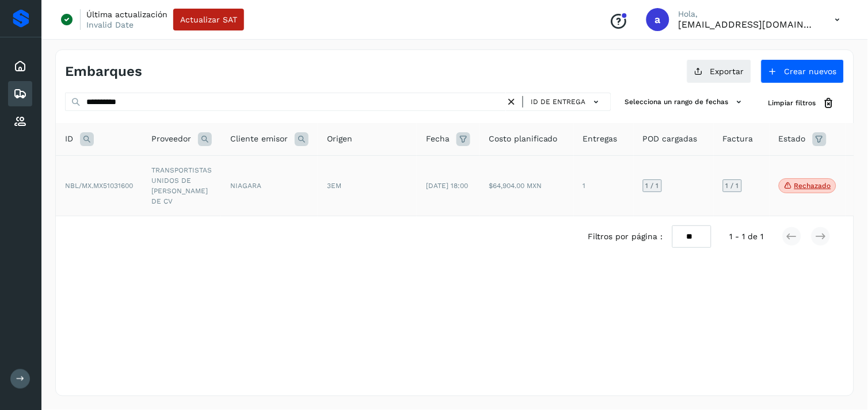 The width and height of the screenshot is (868, 410). I want to click on button: ID de entrega, so click(567, 102).